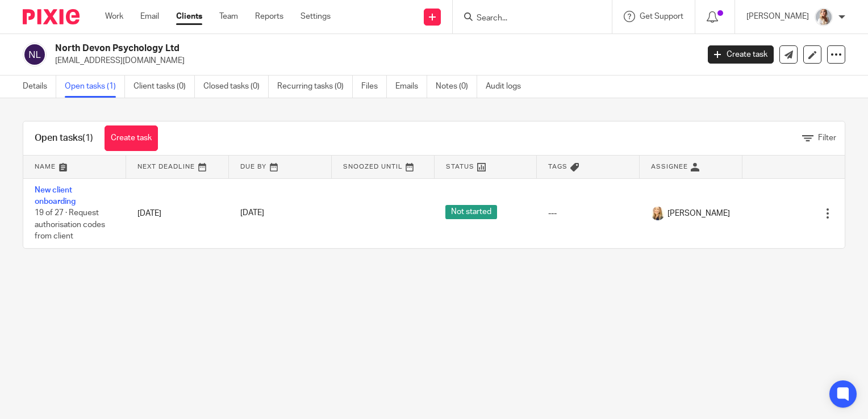  What do you see at coordinates (55, 196) in the screenshot?
I see `a: New client onboarding` at bounding box center [55, 196].